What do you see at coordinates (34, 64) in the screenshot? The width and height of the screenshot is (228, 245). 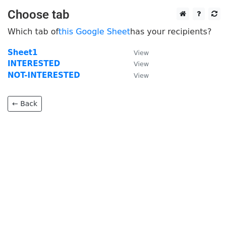 I see `strong: INTERESTED` at bounding box center [34, 64].